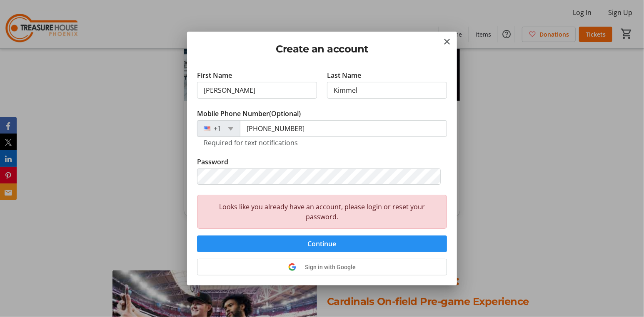 The height and width of the screenshot is (317, 644). Describe the element at coordinates (213, 162) in the screenshot. I see `label: Password` at that location.